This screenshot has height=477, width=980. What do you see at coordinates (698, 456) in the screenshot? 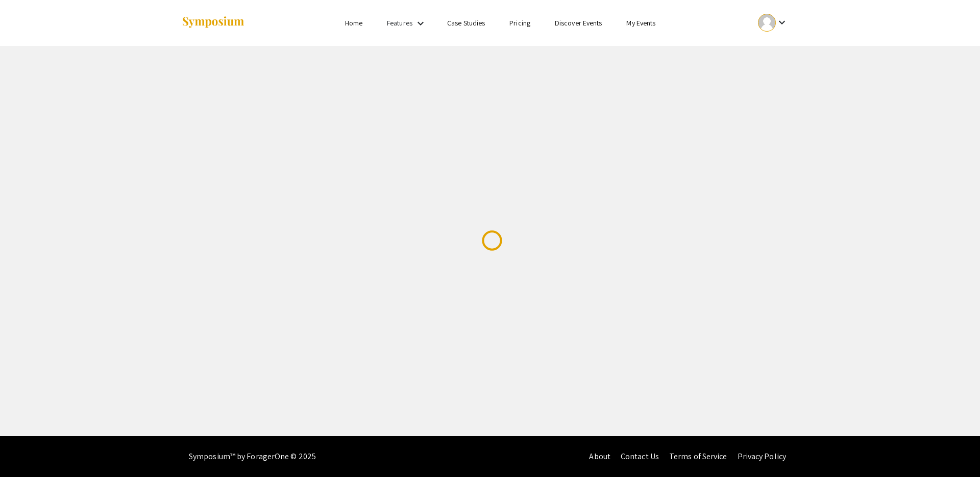
I see `a: Terms of Service` at bounding box center [698, 456].